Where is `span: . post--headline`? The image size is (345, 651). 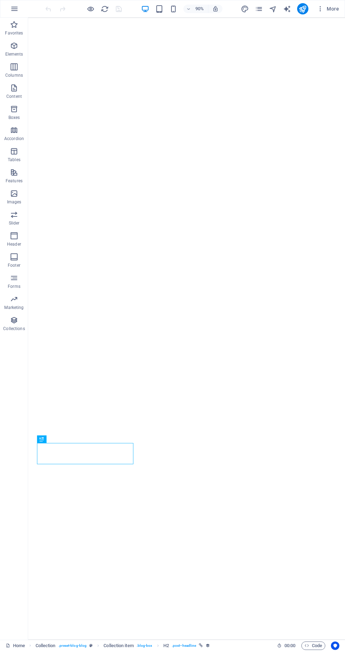 span: . post--headline is located at coordinates (184, 646).